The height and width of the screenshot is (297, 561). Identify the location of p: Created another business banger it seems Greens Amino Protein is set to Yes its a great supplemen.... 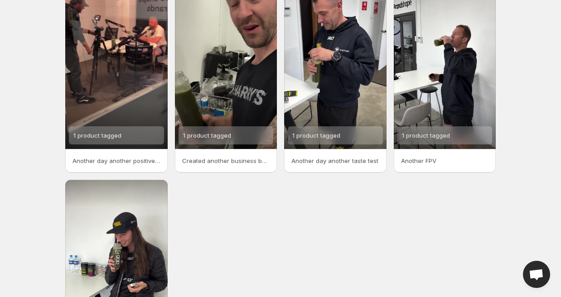
(226, 161).